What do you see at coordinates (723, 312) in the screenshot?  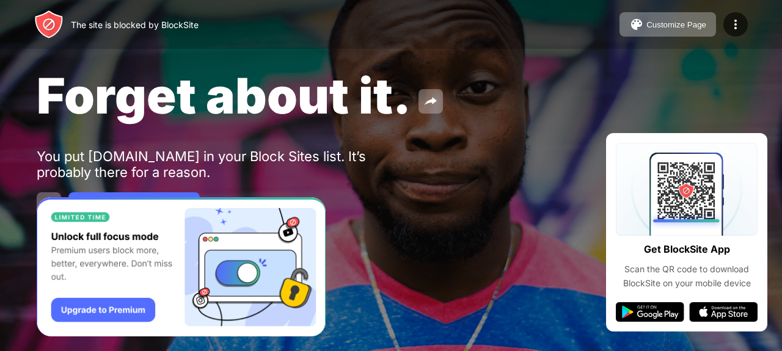 I see `img: app-store.svg` at bounding box center [723, 312].